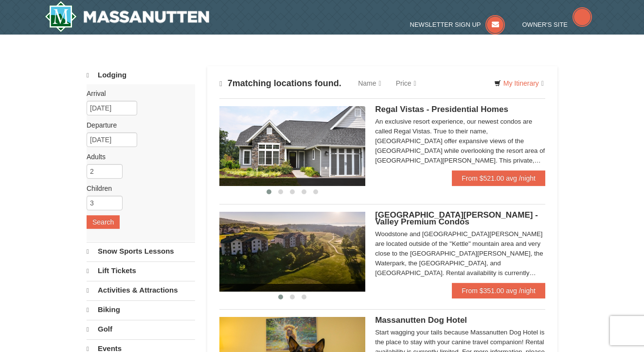 This screenshot has width=644, height=352. I want to click on button: Search, so click(103, 222).